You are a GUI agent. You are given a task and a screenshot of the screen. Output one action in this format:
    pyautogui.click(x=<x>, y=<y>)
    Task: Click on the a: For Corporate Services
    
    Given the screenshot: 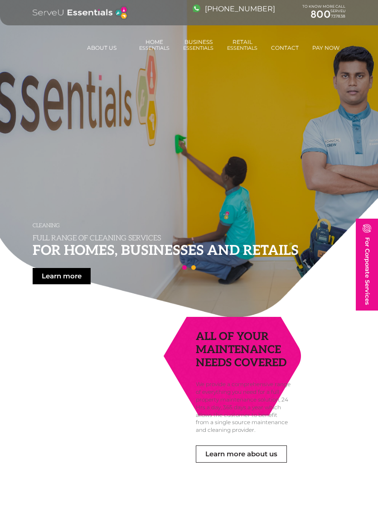 What is the action you would take?
    pyautogui.click(x=366, y=264)
    